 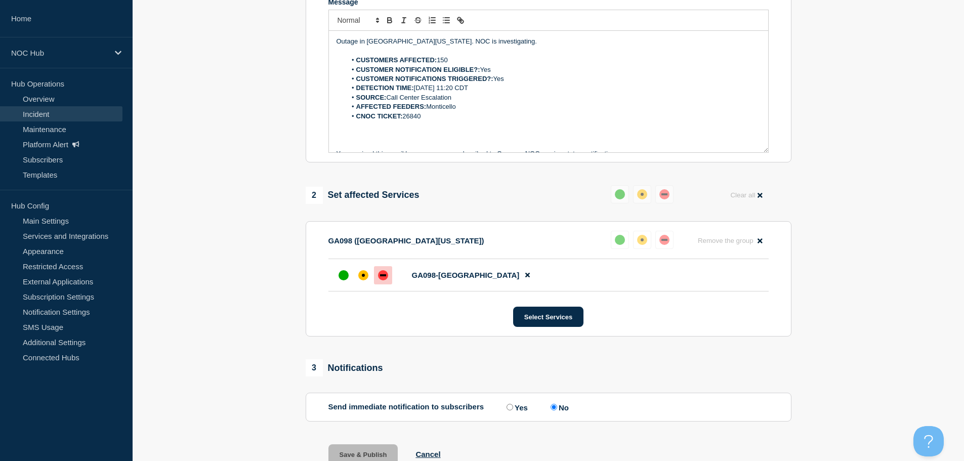 What do you see at coordinates (549, 92) in the screenshot?
I see `div: Message` at bounding box center [549, 92].